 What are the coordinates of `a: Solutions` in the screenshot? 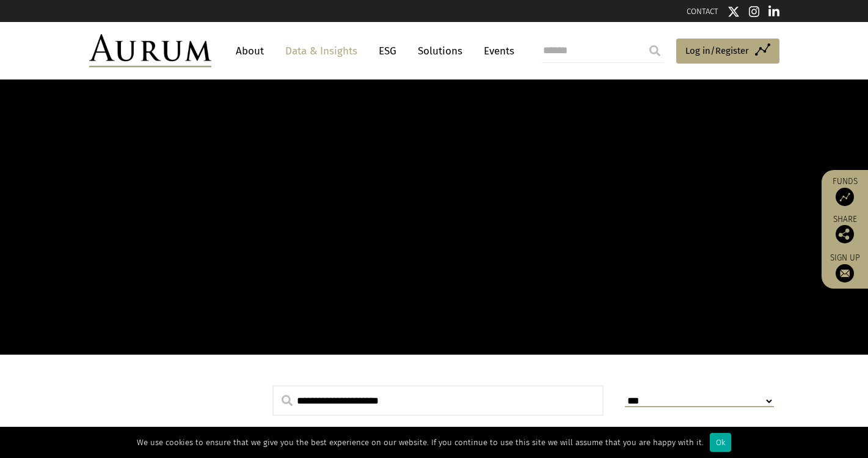 It's located at (440, 51).